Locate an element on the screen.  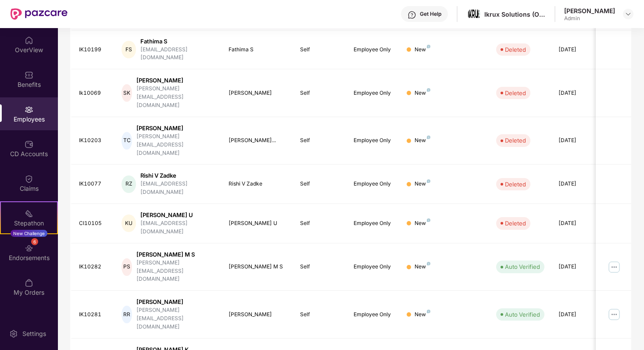
div: Stepathon is located at coordinates (29, 223).